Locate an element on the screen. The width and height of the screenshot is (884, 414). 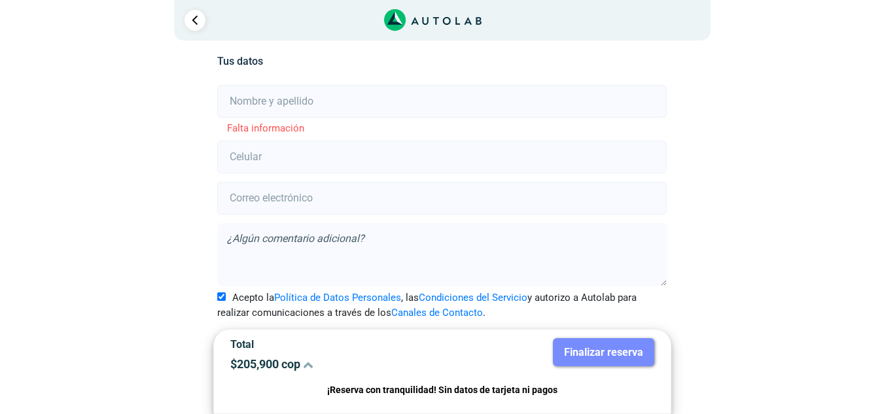
p: Falta información is located at coordinates (442, 128).